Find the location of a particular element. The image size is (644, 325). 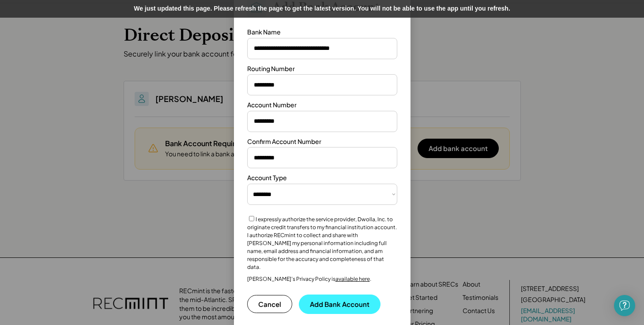

div: Open Intercom Messenger is located at coordinates (625, 306).